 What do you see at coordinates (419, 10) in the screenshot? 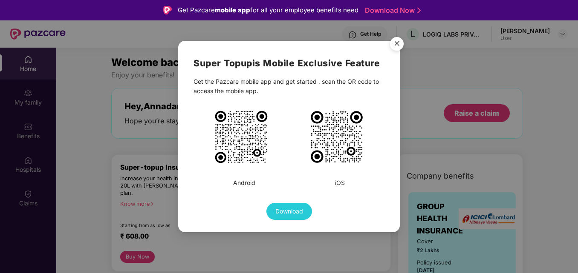
I see `img: Stroke` at bounding box center [419, 10].